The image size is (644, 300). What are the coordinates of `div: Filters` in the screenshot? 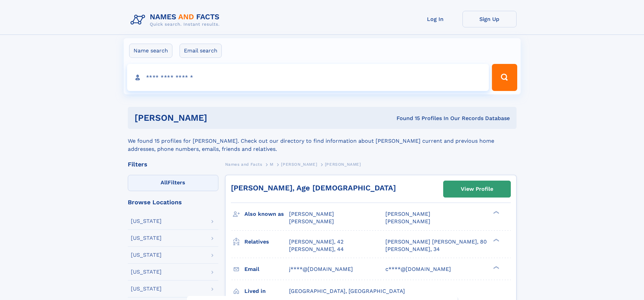 It's located at (173, 164).